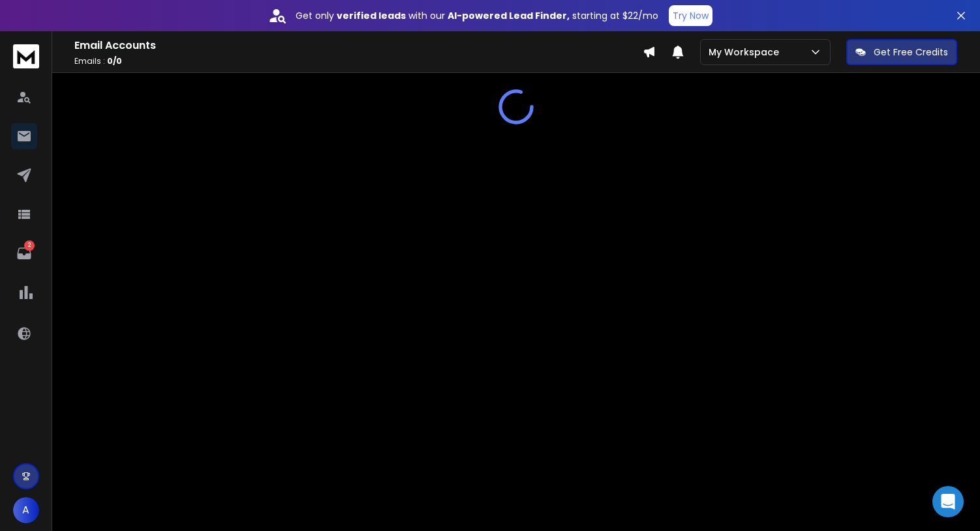 This screenshot has height=531, width=980. What do you see at coordinates (358, 61) in the screenshot?
I see `p: Emails :` at bounding box center [358, 61].